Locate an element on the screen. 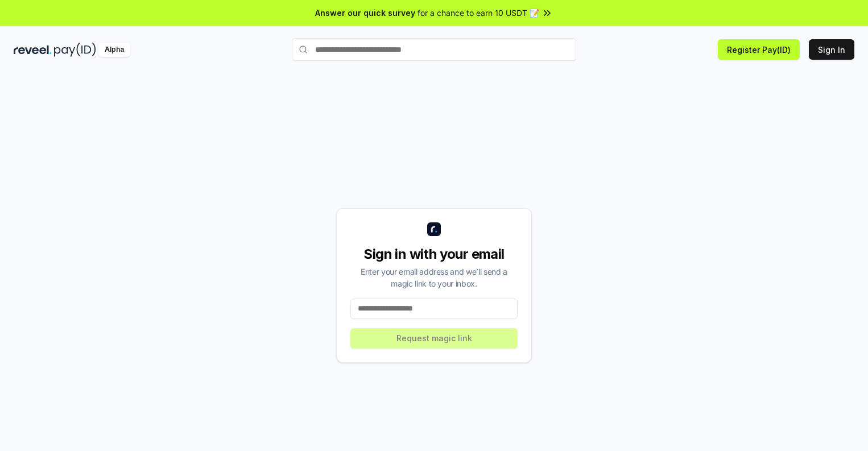 This screenshot has width=868, height=451. div: Alpha is located at coordinates (114, 49).